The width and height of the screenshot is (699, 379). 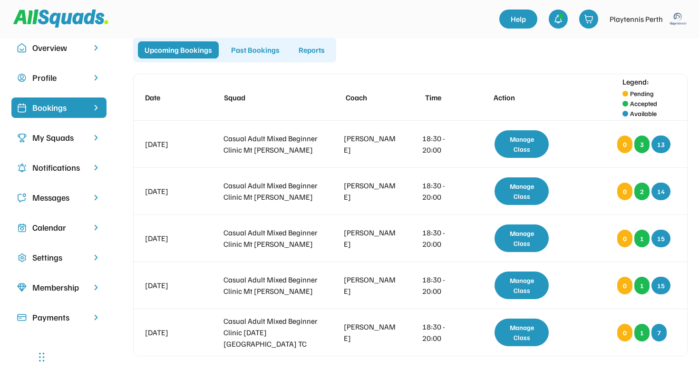 I want to click on div: 7, so click(x=659, y=333).